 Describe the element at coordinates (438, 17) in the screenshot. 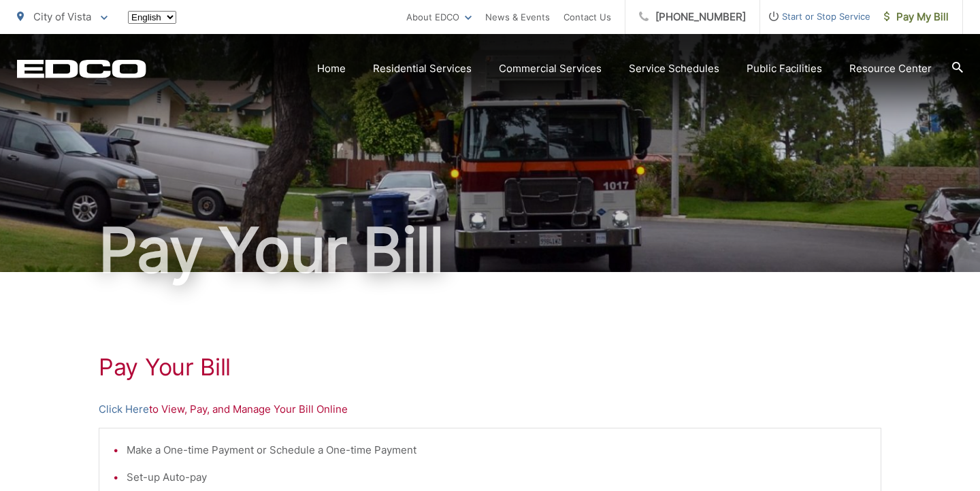

I see `a: About EDCO` at that location.